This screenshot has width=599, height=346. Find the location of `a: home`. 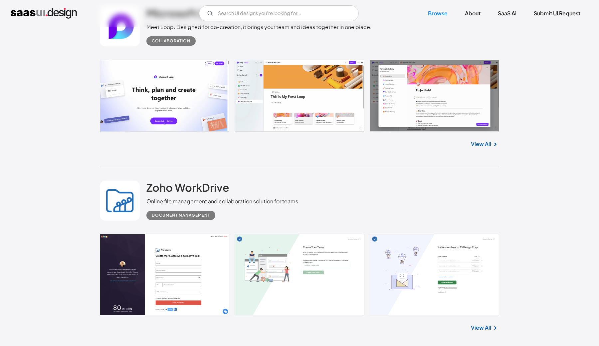

a: home is located at coordinates (44, 13).